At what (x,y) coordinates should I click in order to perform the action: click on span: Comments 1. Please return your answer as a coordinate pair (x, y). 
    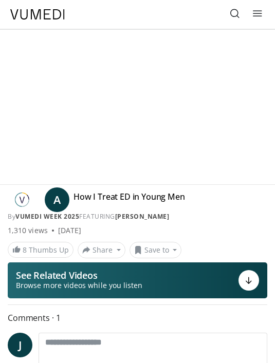
    Looking at the image, I should click on (137, 318).